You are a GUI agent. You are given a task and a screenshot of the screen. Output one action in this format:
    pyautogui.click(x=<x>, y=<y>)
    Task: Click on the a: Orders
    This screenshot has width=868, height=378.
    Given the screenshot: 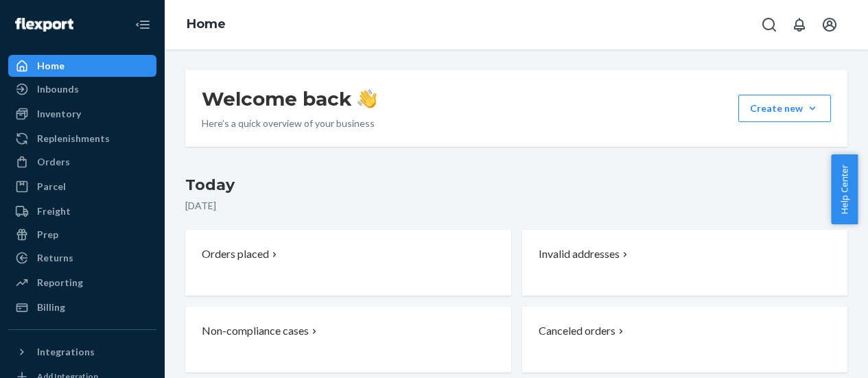 What is the action you would take?
    pyautogui.click(x=83, y=162)
    